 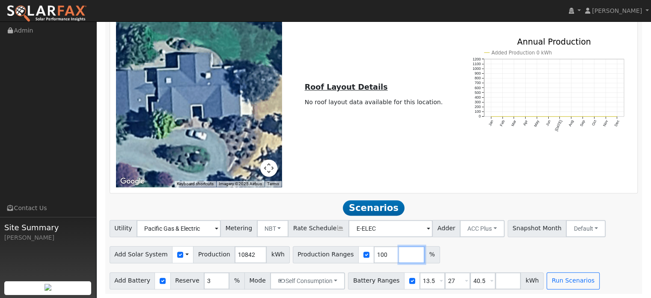 I want to click on text: Mar, so click(x=513, y=123).